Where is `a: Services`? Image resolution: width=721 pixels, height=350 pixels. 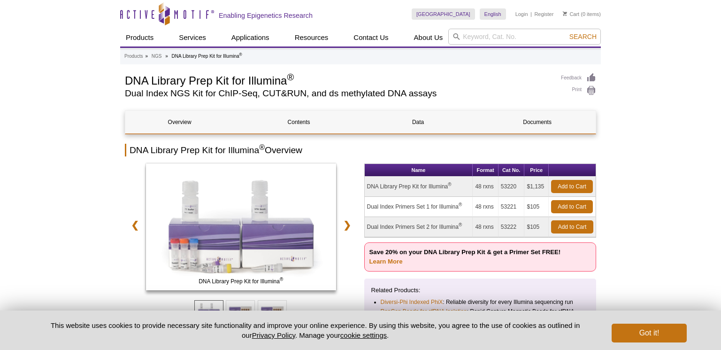 a: Services is located at coordinates (192, 38).